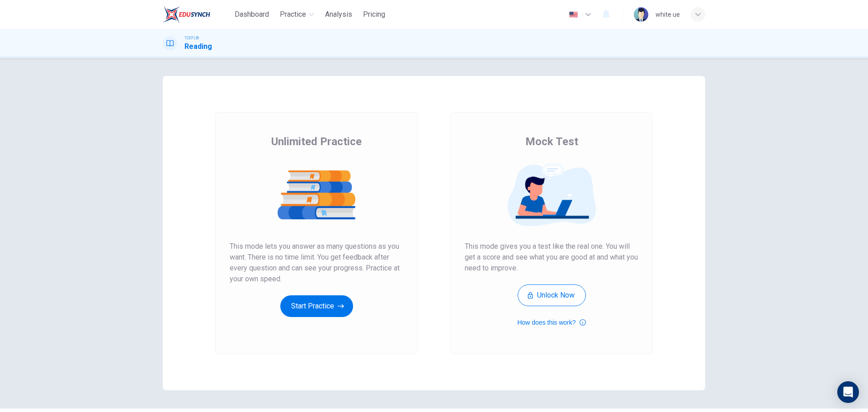 The width and height of the screenshot is (868, 412). Describe the element at coordinates (374, 14) in the screenshot. I see `button: Pricing` at that location.